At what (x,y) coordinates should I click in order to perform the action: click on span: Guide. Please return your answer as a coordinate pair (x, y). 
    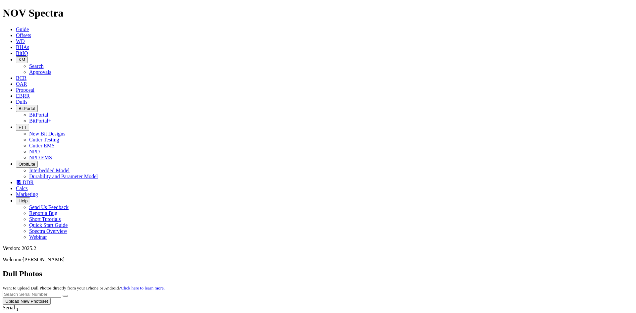
    Looking at the image, I should click on (22, 29).